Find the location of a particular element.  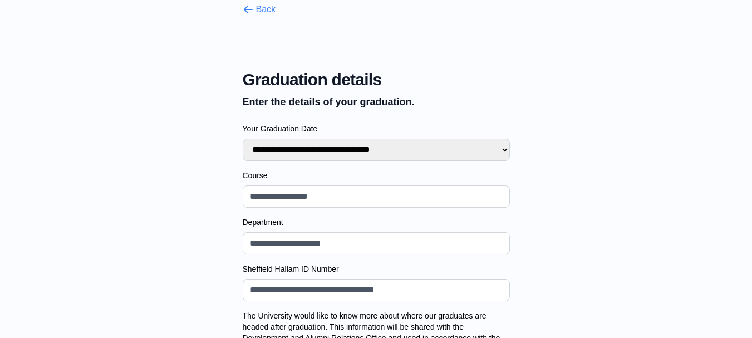

label: Course is located at coordinates (376, 175).